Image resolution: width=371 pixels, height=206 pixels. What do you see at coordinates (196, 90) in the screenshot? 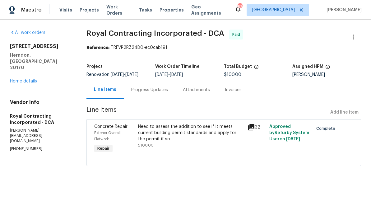
I see `div: Attachments` at bounding box center [196, 90].